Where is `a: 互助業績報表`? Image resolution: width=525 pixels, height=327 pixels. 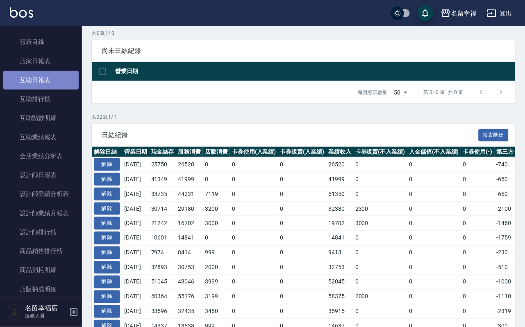
a: 互助業績報表 is located at coordinates (41, 137).